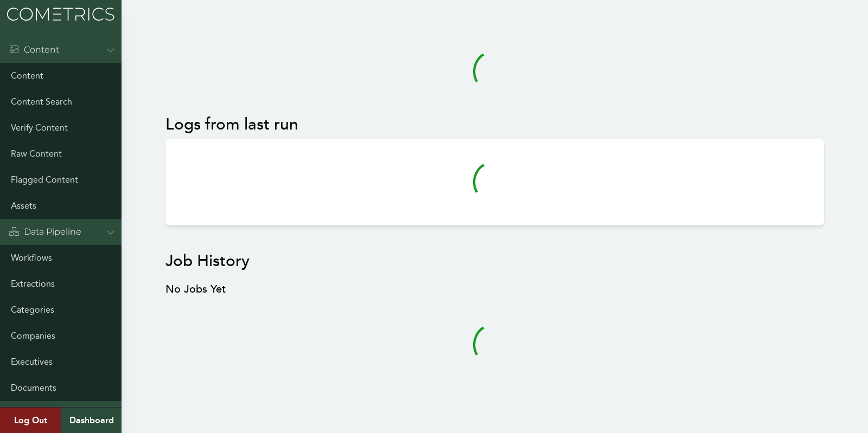  Describe the element at coordinates (495, 290) in the screenshot. I see `h3: No Jobs Yet` at that location.